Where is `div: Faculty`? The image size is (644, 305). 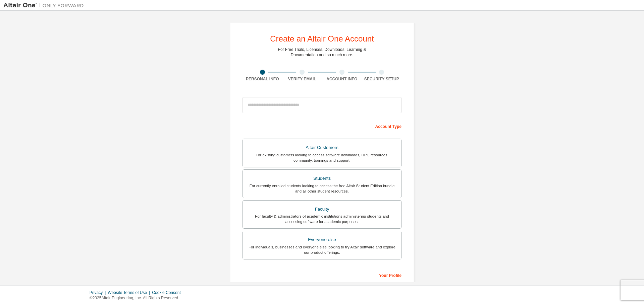
div: Faculty is located at coordinates (322, 210).